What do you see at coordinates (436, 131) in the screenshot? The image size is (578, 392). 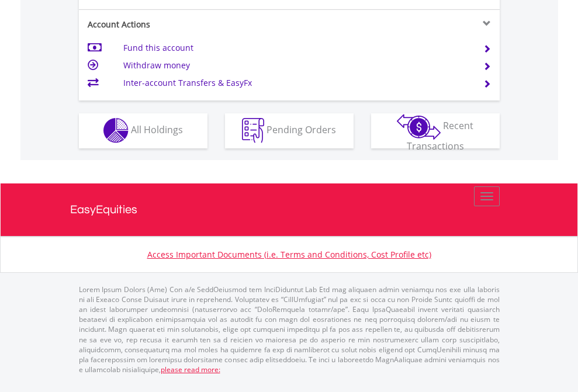 I see `button: Recent Transactions` at bounding box center [436, 131].